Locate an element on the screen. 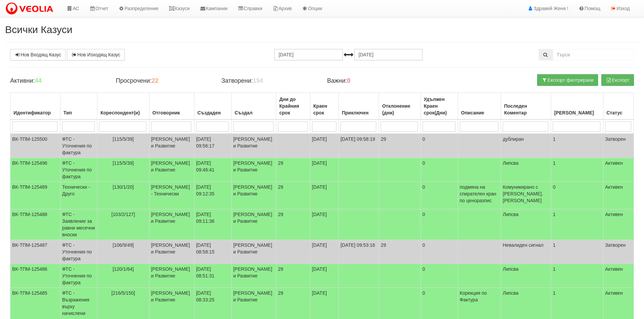 This screenshot has width=644, height=319. td: ВК-ТПМ-125496 is located at coordinates (36, 170).